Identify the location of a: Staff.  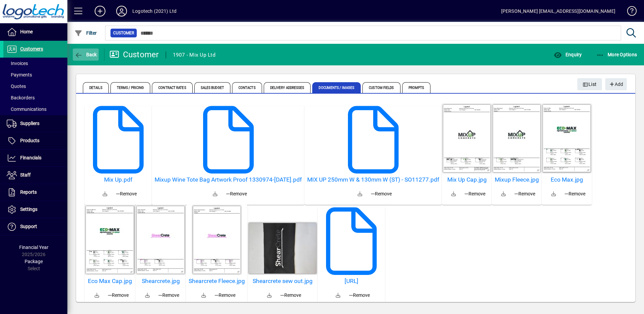
(35, 175).